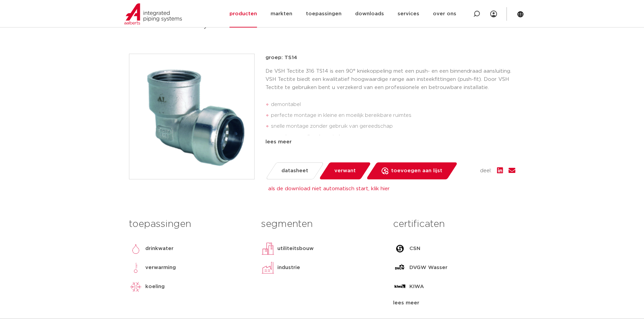 The width and height of the screenshot is (644, 319). What do you see at coordinates (415, 248) in the screenshot?
I see `p: CSN` at bounding box center [415, 248].